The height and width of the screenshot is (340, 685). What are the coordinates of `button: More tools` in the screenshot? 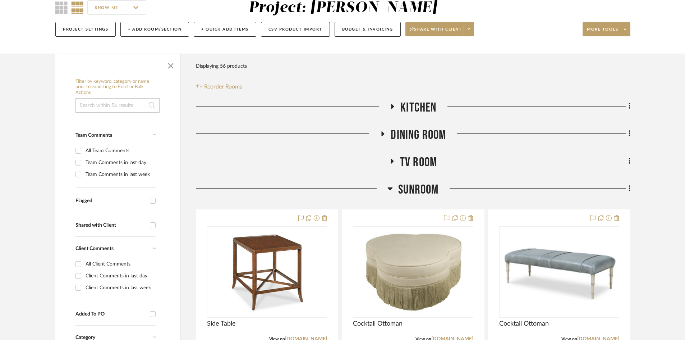 It's located at (606, 29).